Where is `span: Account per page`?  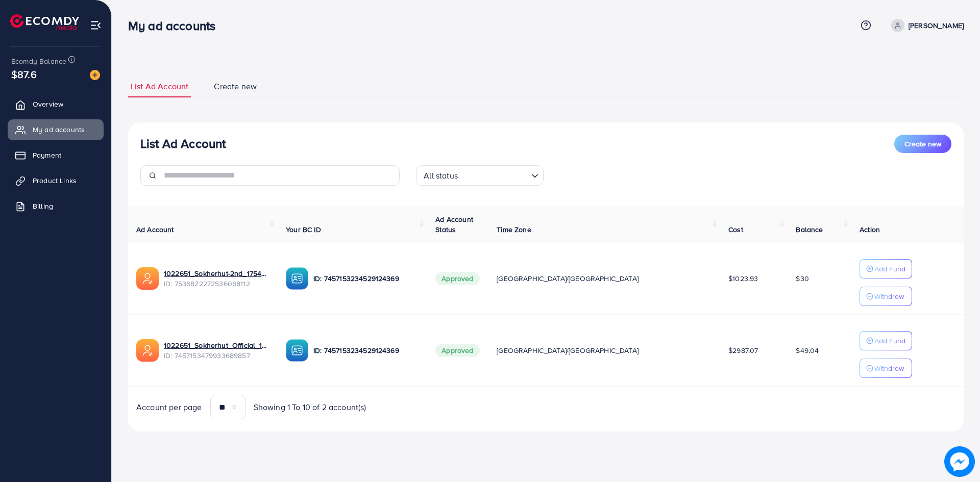
span: Account per page is located at coordinates (169, 407).